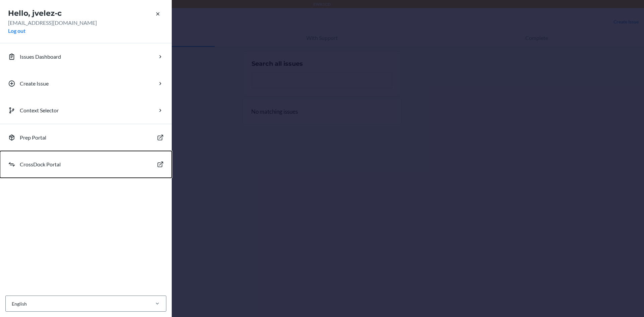  Describe the element at coordinates (39, 110) in the screenshot. I see `p: Context Selector` at that location.